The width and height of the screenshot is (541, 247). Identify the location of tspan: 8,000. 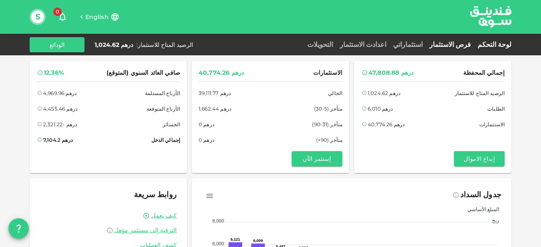
(218, 221).